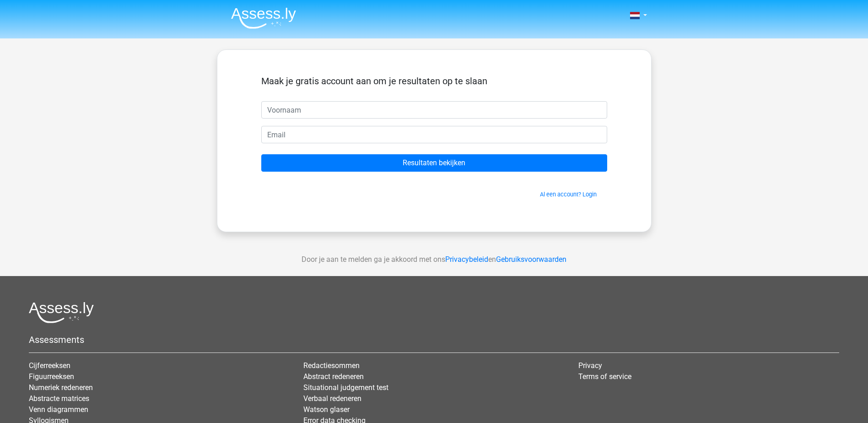  What do you see at coordinates (434, 163) in the screenshot?
I see `input: Resultaten bekijken` at bounding box center [434, 163].